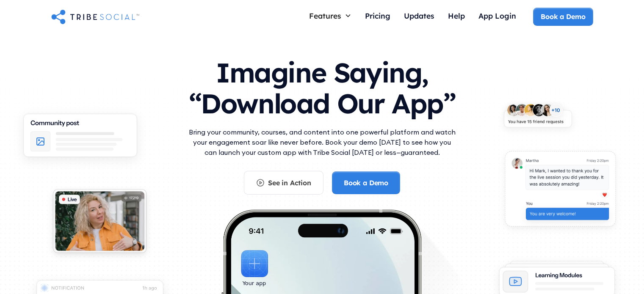 The height and width of the screenshot is (294, 644). What do you see at coordinates (497, 17) in the screenshot?
I see `a: App Login` at bounding box center [497, 17].